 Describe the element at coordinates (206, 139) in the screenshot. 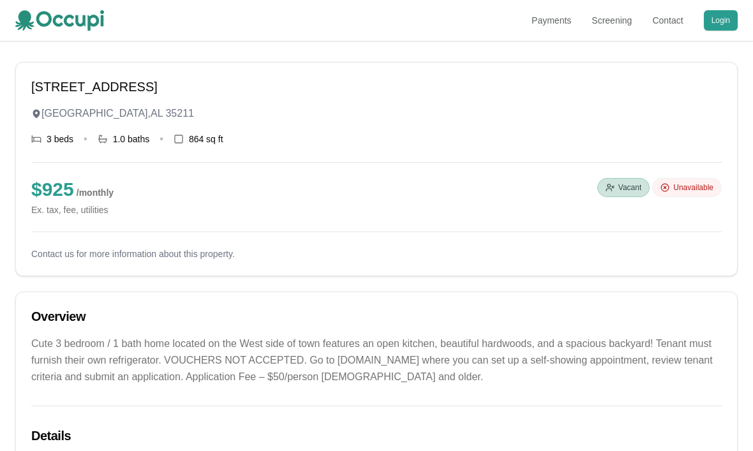

I see `span: 864 sq ft` at that location.